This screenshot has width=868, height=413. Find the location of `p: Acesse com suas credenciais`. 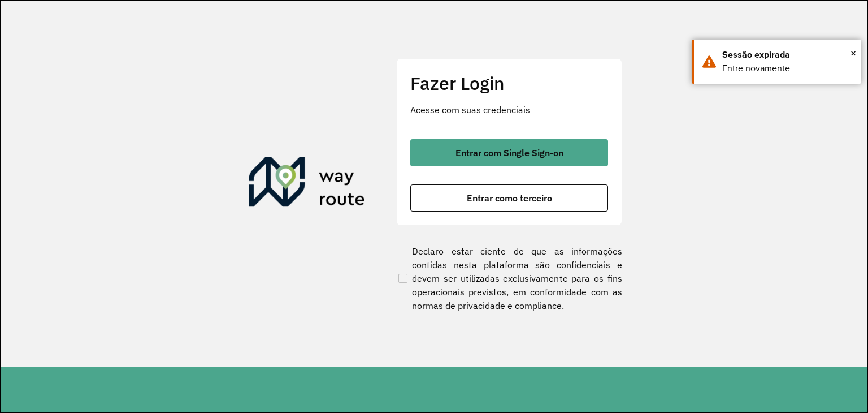

p: Acesse com suas credenciais is located at coordinates (509, 110).